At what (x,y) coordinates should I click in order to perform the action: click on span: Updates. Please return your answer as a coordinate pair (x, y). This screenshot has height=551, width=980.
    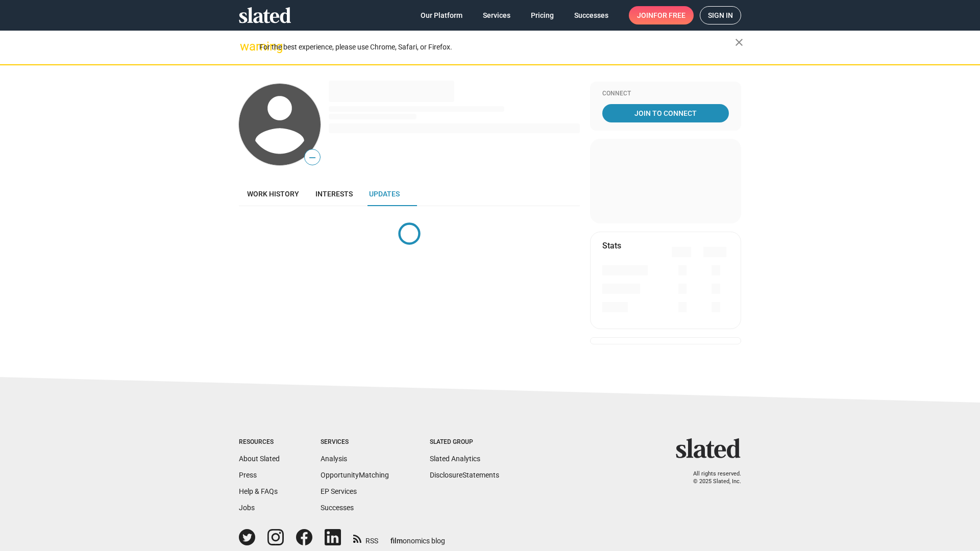
    Looking at the image, I should click on (384, 194).